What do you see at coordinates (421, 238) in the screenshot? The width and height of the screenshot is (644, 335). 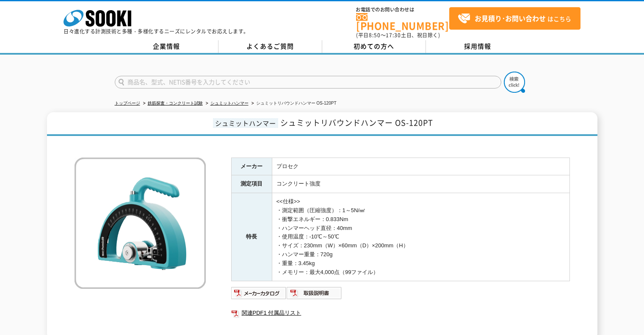 I see `td: <<仕様>> ・測定範囲（圧縮強度）：1～5N/㎟ ・衝撃エネルギー：0.833Nm ・ハンマーヘッド直径：40mm ・使用温度：-10℃～50℃ ・サイズ：230mm（W）×60mm（D）×2...` at bounding box center [421, 238].